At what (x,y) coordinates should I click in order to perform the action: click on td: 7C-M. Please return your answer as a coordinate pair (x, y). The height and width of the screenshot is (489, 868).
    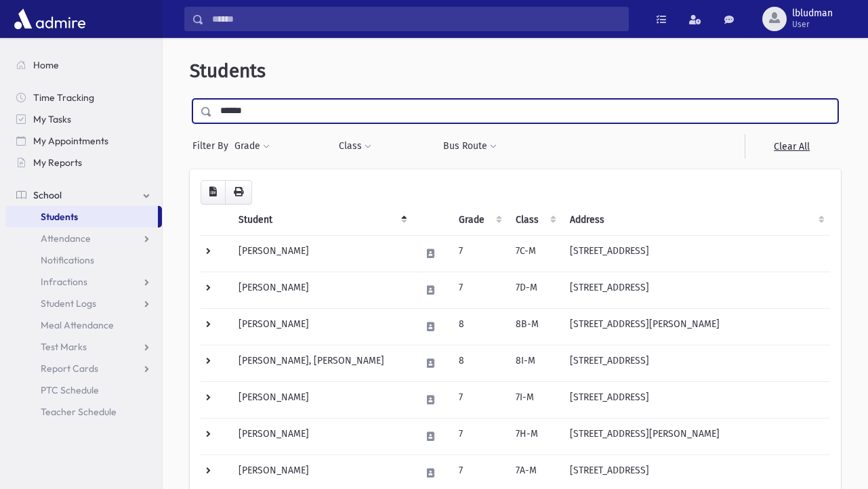
    Looking at the image, I should click on (535, 253).